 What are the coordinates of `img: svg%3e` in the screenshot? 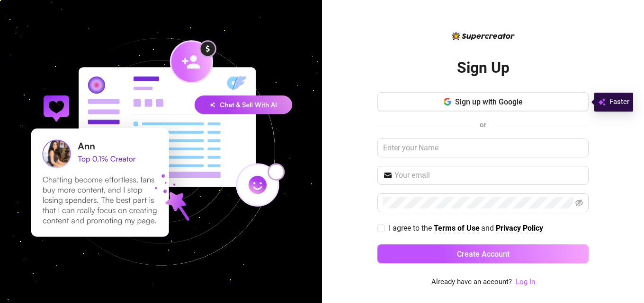 It's located at (602, 102).